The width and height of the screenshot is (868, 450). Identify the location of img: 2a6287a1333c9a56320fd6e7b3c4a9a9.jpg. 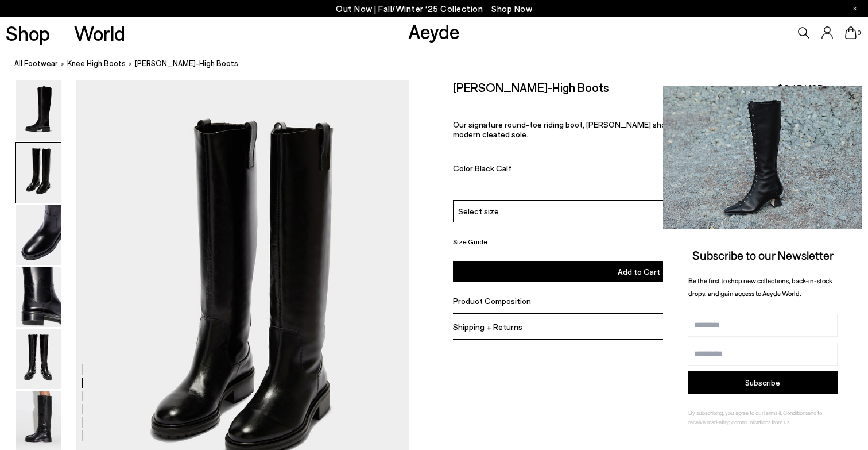
(762, 157).